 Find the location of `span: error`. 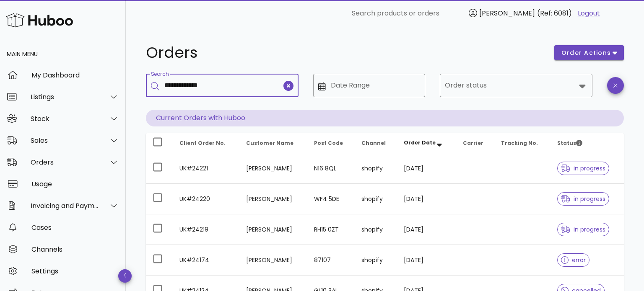

span: error is located at coordinates (573, 261).